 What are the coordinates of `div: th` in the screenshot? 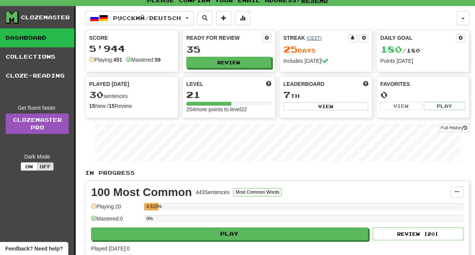 It's located at (326, 95).